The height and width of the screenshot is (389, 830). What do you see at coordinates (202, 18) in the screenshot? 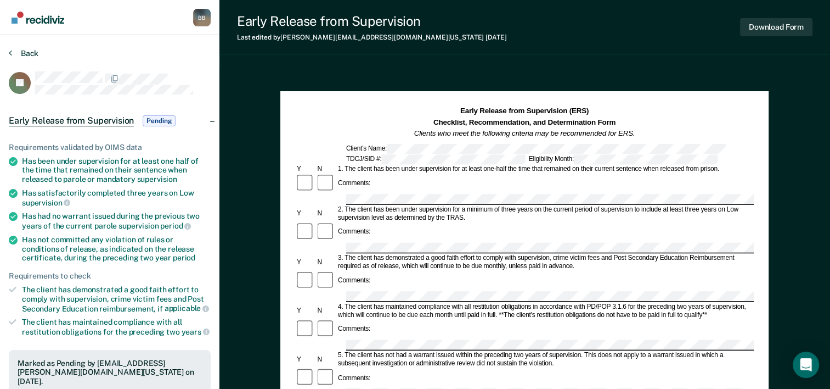
I see `button: Profile dropdown button` at bounding box center [202, 18].